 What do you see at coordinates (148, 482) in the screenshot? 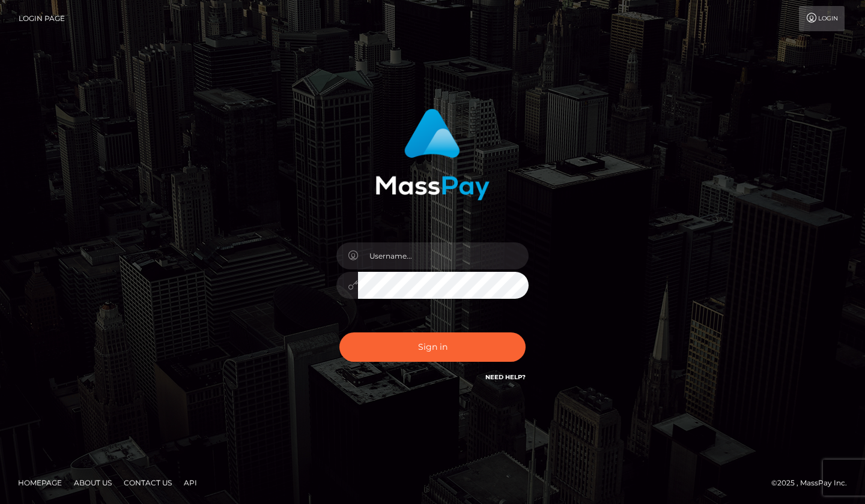
I see `a: Contact Us` at bounding box center [148, 482].